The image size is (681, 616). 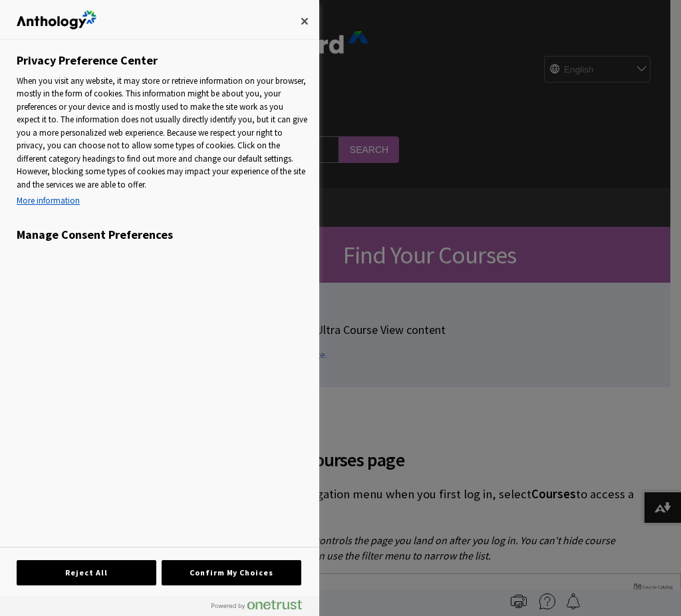 I want to click on h2: Privacy Preference Center, so click(x=87, y=61).